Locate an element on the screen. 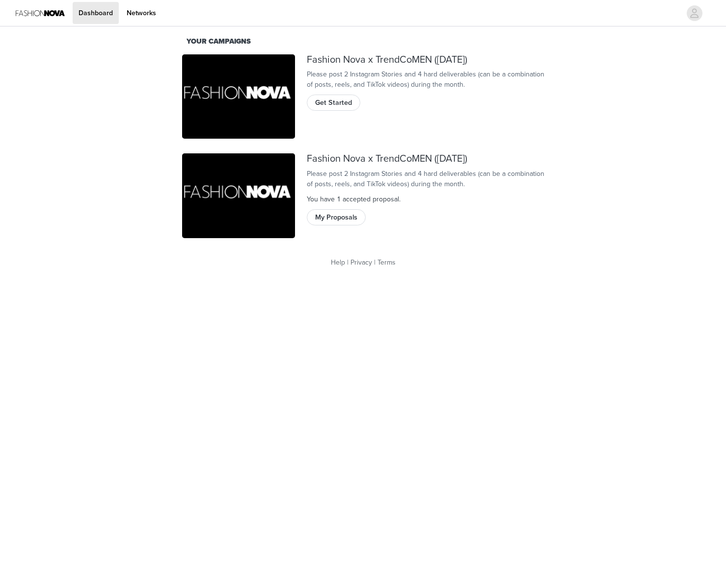 The image size is (726, 588). a: Terms is located at coordinates (386, 262).